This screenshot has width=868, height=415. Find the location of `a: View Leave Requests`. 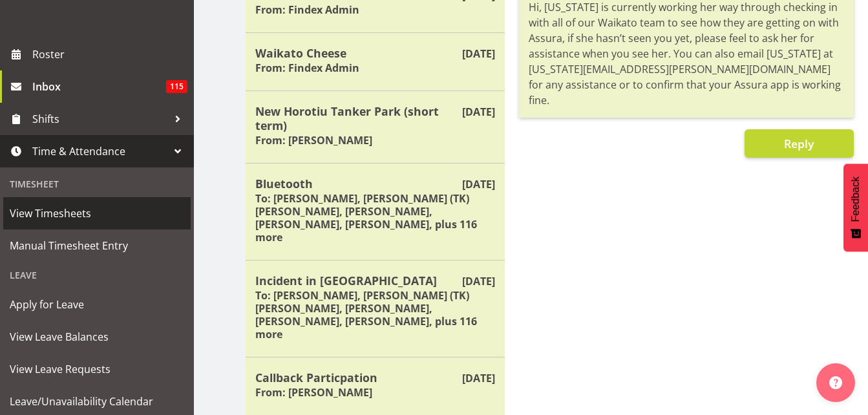

a: View Leave Requests is located at coordinates (97, 369).